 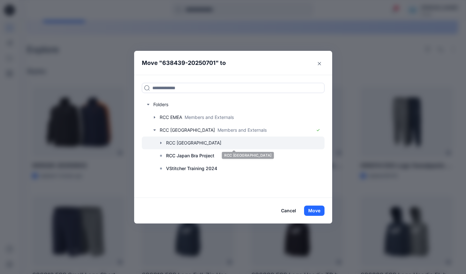 I want to click on p: 638439-20250701, so click(x=189, y=63).